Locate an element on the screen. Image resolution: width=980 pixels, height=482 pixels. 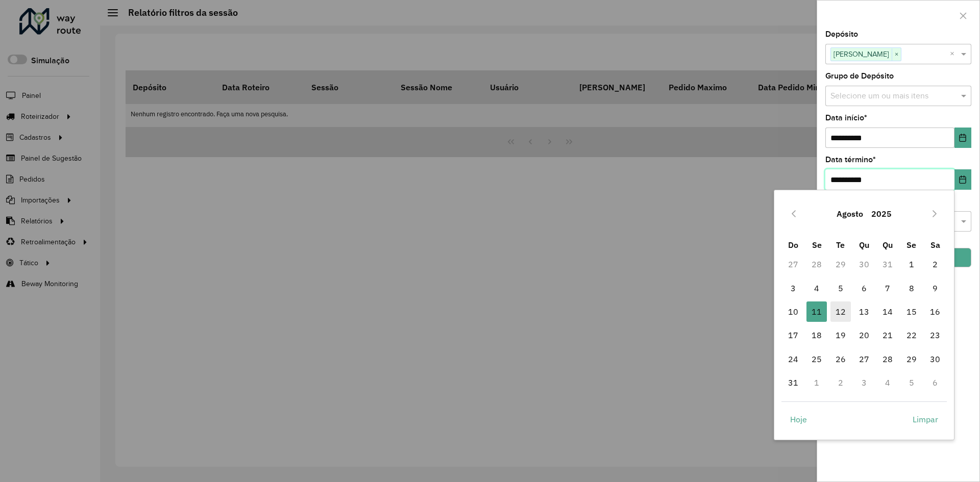
td: 11 is located at coordinates (816, 311).